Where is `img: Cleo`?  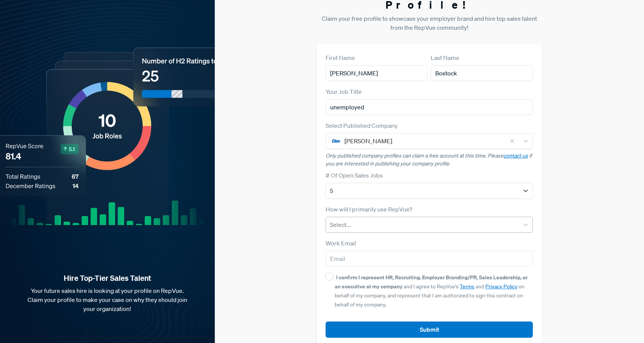 img: Cleo is located at coordinates (336, 141).